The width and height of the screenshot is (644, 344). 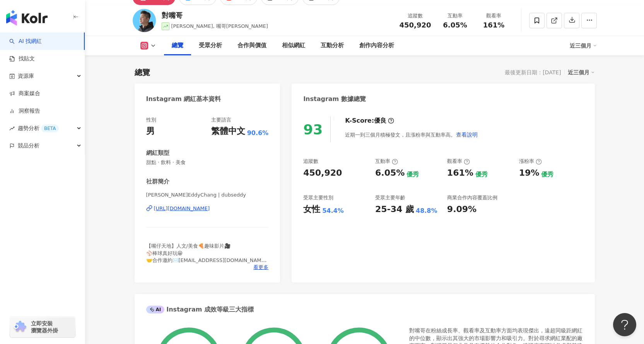 What do you see at coordinates (210, 45) in the screenshot?
I see `div: 受眾分析` at bounding box center [210, 45].